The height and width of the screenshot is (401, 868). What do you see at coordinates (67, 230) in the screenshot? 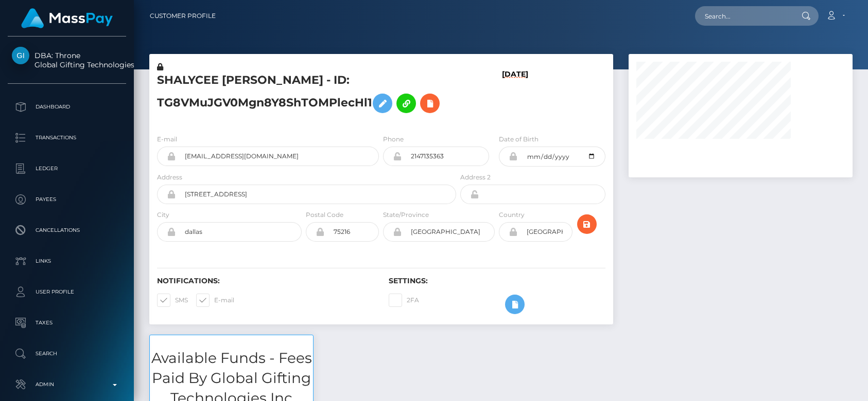
I see `a: Cancellations` at bounding box center [67, 230].